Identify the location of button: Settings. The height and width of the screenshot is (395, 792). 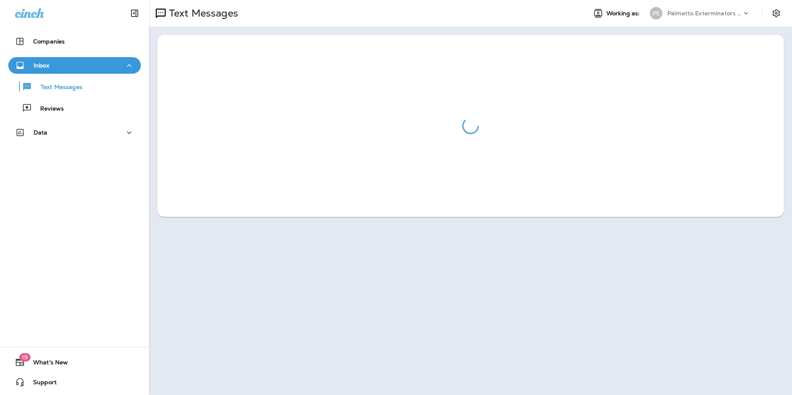
(776, 13).